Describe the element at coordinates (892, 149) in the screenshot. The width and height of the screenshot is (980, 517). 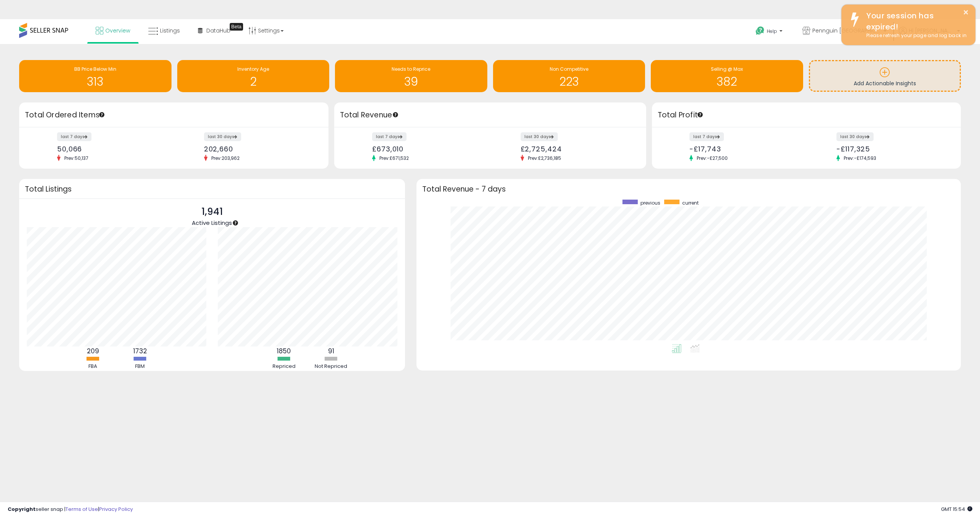
I see `div: -£117,325` at that location.